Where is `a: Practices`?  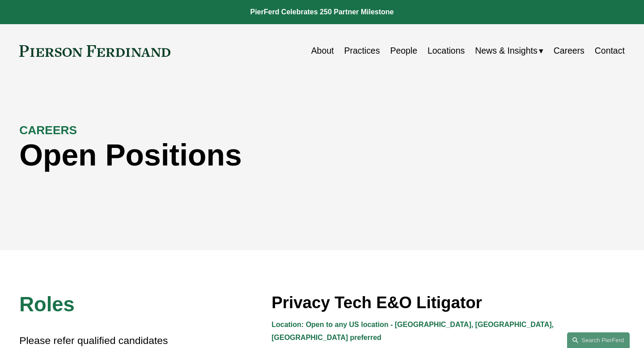
a: Practices is located at coordinates (362, 50).